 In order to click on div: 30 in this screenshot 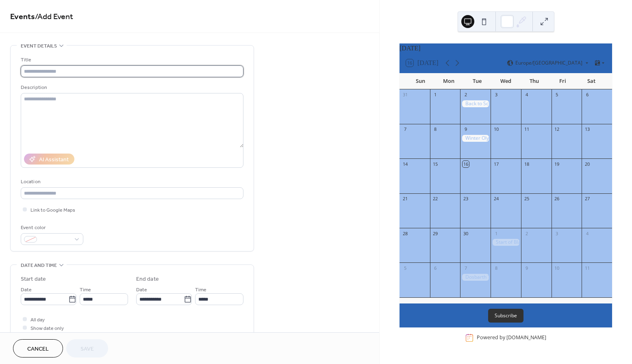, I will do `click(465, 233)`.